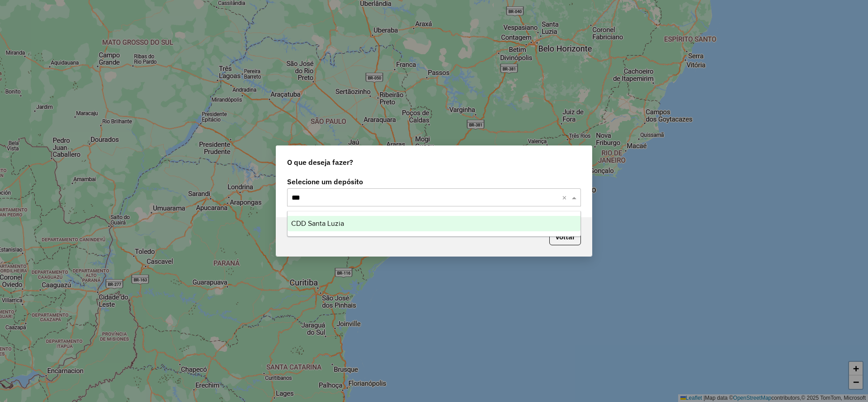 Image resolution: width=868 pixels, height=402 pixels. What do you see at coordinates (320, 162) in the screenshot?
I see `span: O que deseja fazer?` at bounding box center [320, 162].